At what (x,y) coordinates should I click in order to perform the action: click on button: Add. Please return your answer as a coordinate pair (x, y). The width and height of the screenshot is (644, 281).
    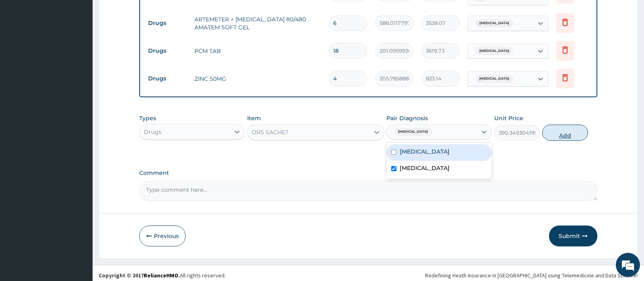
    Looking at the image, I should click on (565, 133).